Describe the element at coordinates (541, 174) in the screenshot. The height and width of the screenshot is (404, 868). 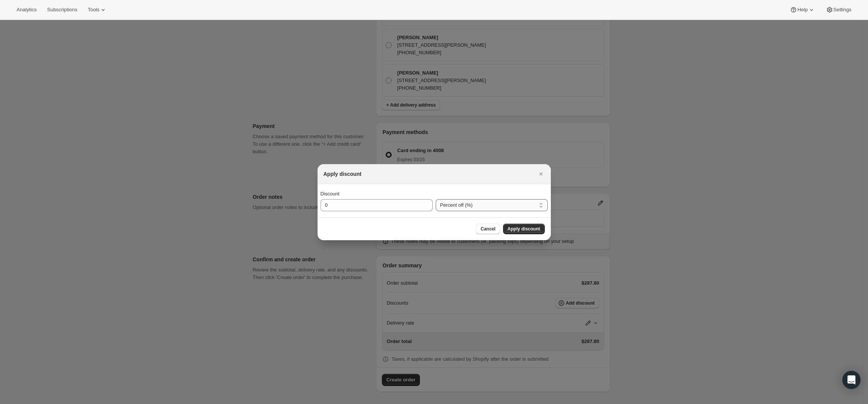
I see `button: Close` at that location.